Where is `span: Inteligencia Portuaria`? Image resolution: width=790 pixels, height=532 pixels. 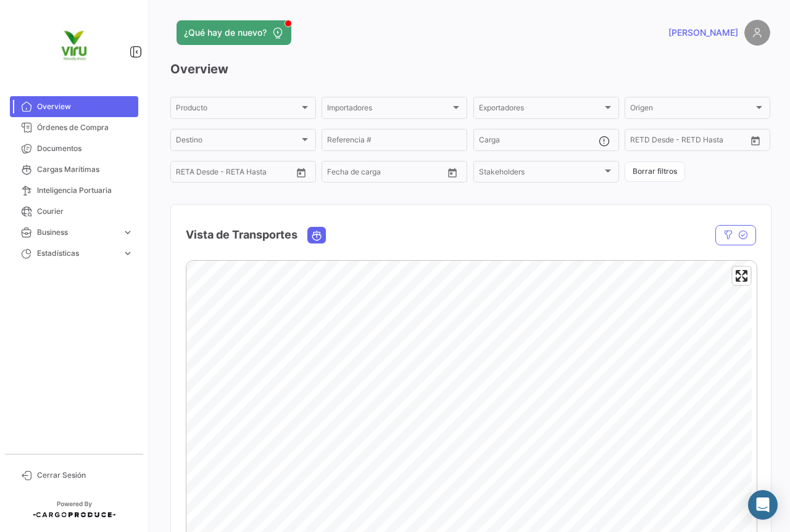
span: Inteligencia Portuaria is located at coordinates (85, 191).